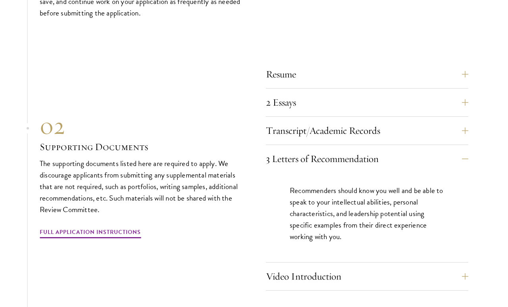 The width and height of the screenshot is (508, 307). I want to click on a: Full Application Instructions, so click(90, 233).